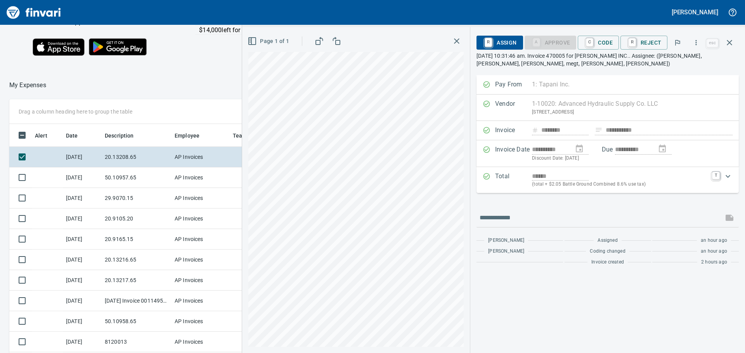 The height and width of the screenshot is (353, 745). Describe the element at coordinates (499, 43) in the screenshot. I see `span: Assign` at that location.